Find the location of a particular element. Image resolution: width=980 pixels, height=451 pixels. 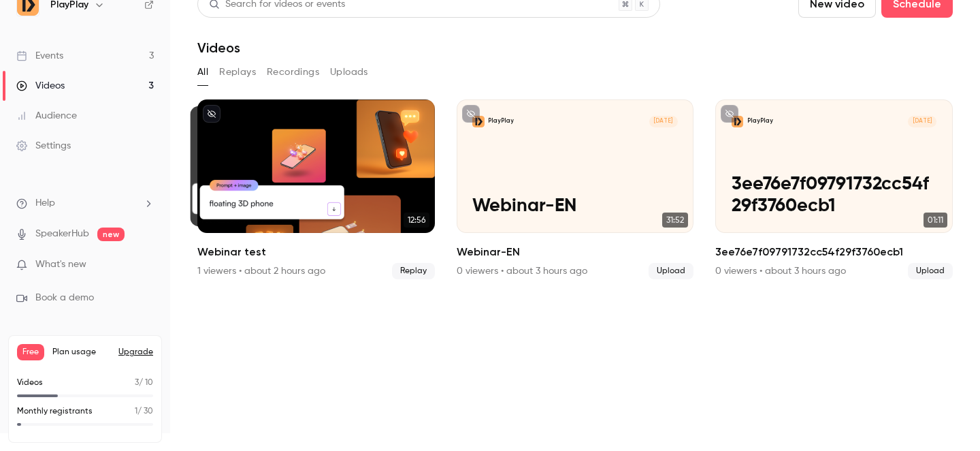

h2: 3ee76e7f09791732cc54f29f3760ecb1 is located at coordinates (834, 252).